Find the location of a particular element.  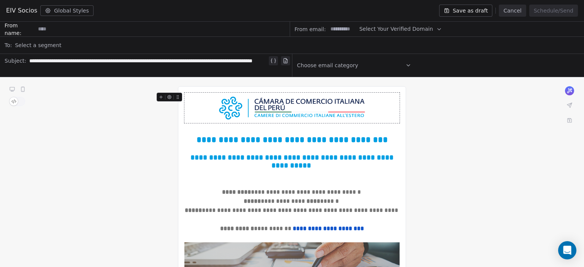

button: Cancel is located at coordinates (512, 11).